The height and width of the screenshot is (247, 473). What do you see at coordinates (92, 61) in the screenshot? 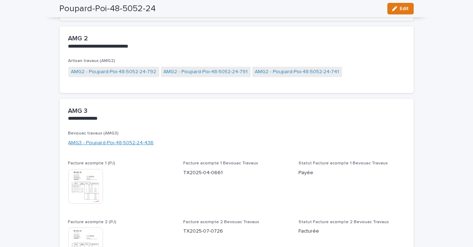
I see `span: Artisan travaux (AMG2)` at bounding box center [92, 61].